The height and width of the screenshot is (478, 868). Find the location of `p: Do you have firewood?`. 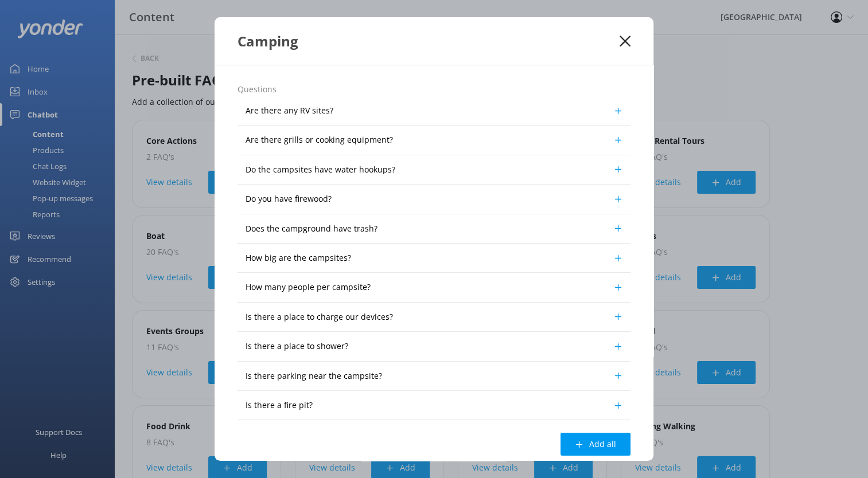

p: Do you have firewood? is located at coordinates (289, 199).